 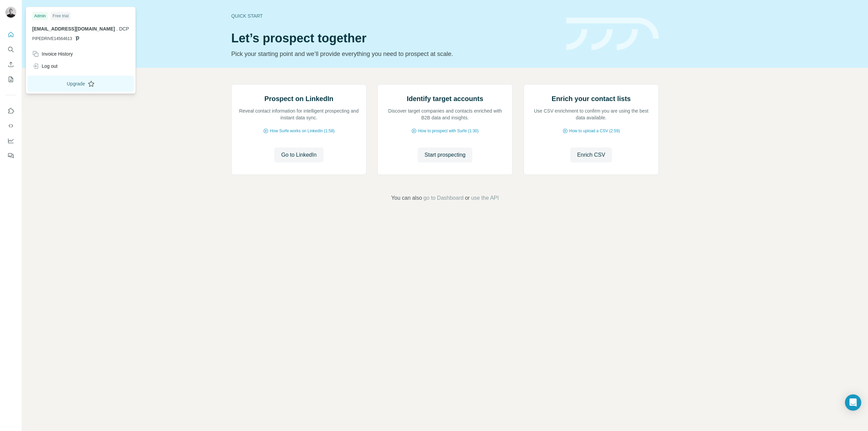 What do you see at coordinates (613, 34) in the screenshot?
I see `img: banner` at bounding box center [613, 34].